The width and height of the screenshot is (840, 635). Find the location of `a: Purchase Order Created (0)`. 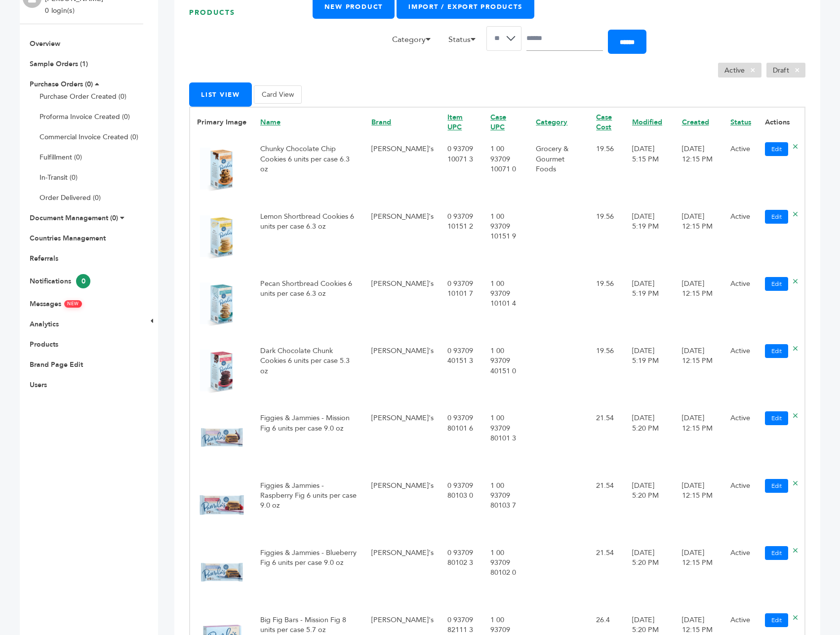

a: Purchase Order Created (0) is located at coordinates (83, 97).